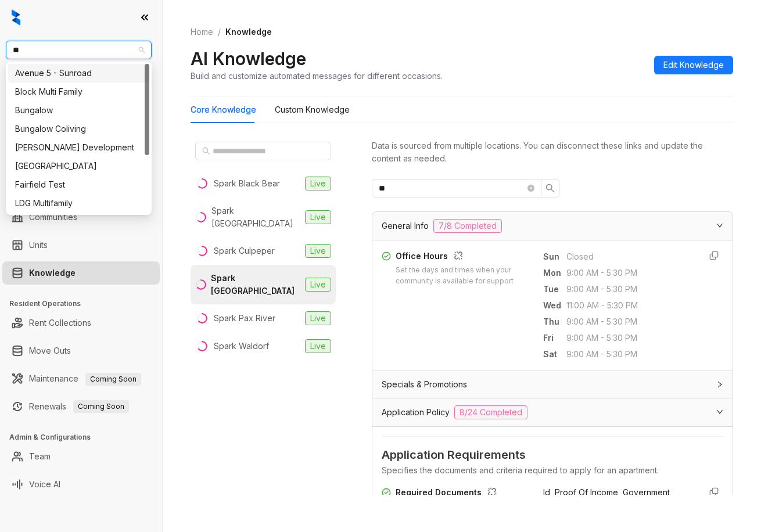 The height and width of the screenshot is (532, 761). What do you see at coordinates (247, 184) in the screenshot?
I see `div: Spark Black Bear` at bounding box center [247, 184].